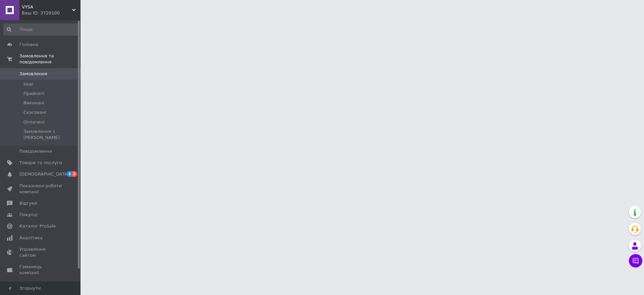  I want to click on div: Ваш ID: 3720100, so click(51, 13).